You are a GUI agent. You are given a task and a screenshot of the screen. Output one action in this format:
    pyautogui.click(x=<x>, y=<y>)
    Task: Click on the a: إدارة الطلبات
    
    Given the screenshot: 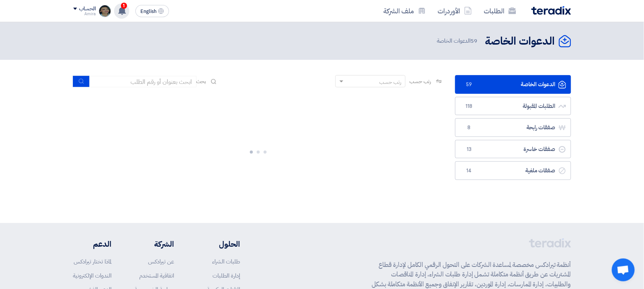 What is the action you would take?
    pyautogui.click(x=227, y=276)
    